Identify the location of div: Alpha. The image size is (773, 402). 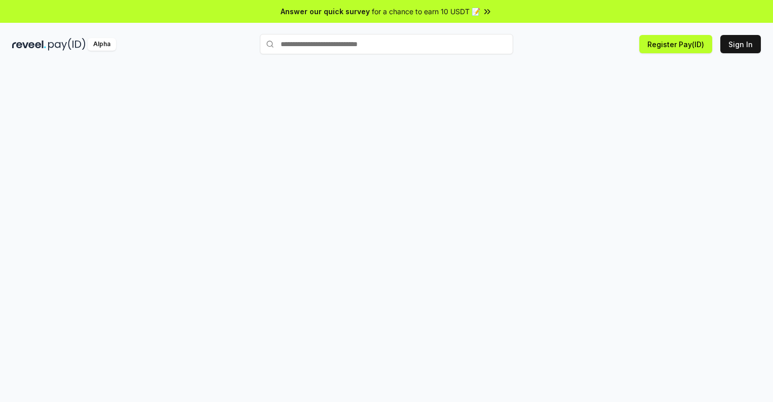
(102, 44).